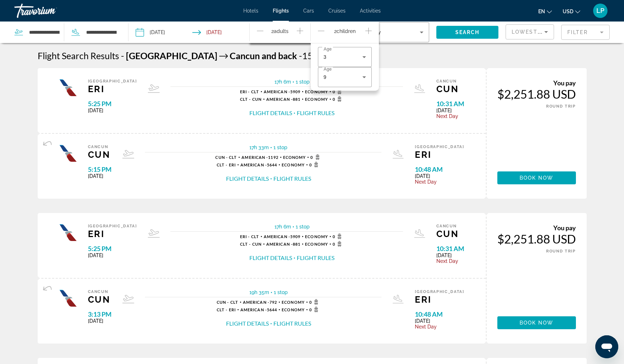  Describe the element at coordinates (585, 32) in the screenshot. I see `button: Filter` at that location.